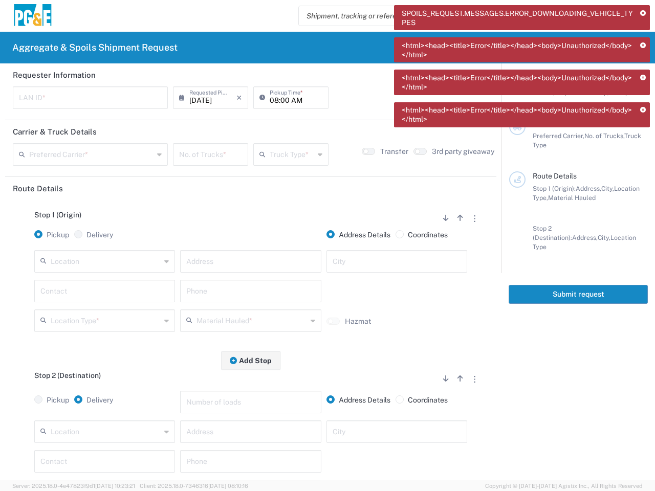  What do you see at coordinates (33, 16) in the screenshot?
I see `img: pge` at bounding box center [33, 16].